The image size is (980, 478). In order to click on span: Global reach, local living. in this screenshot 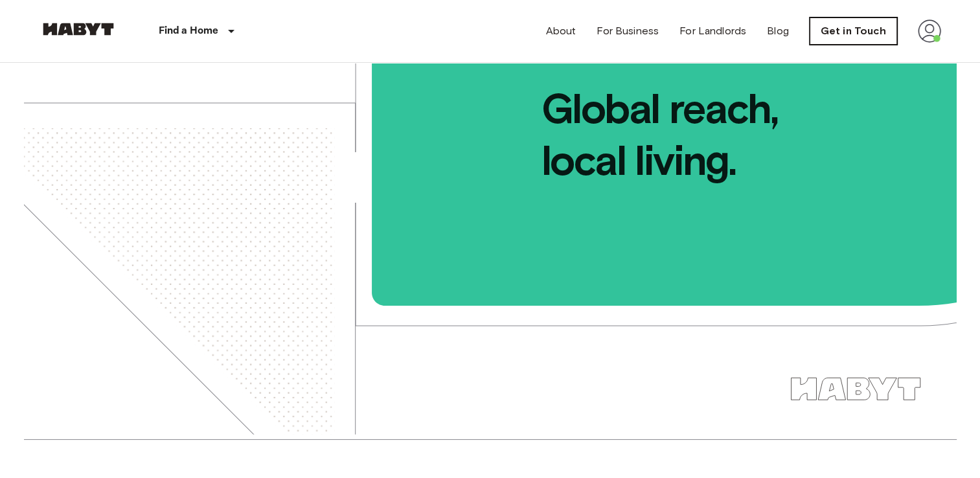, I will do `click(665, 97)`.